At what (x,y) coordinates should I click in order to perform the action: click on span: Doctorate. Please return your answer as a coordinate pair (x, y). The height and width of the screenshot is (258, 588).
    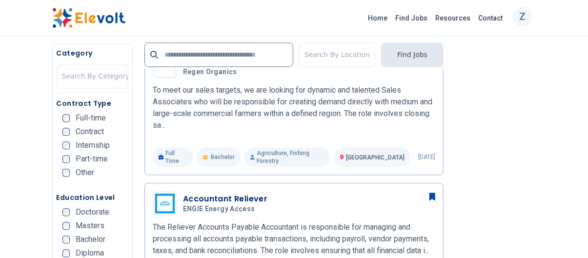
    Looking at the image, I should click on (92, 212).